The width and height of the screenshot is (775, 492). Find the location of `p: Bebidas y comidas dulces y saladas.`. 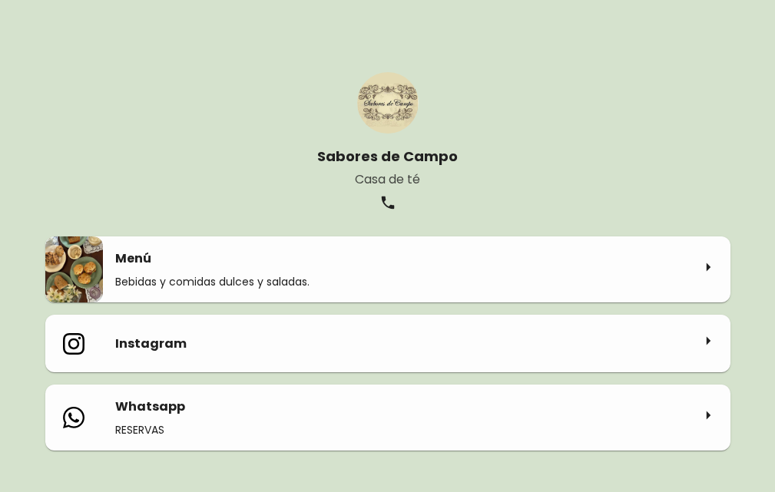

p: Bebidas y comidas dulces y saladas. is located at coordinates (403, 282).